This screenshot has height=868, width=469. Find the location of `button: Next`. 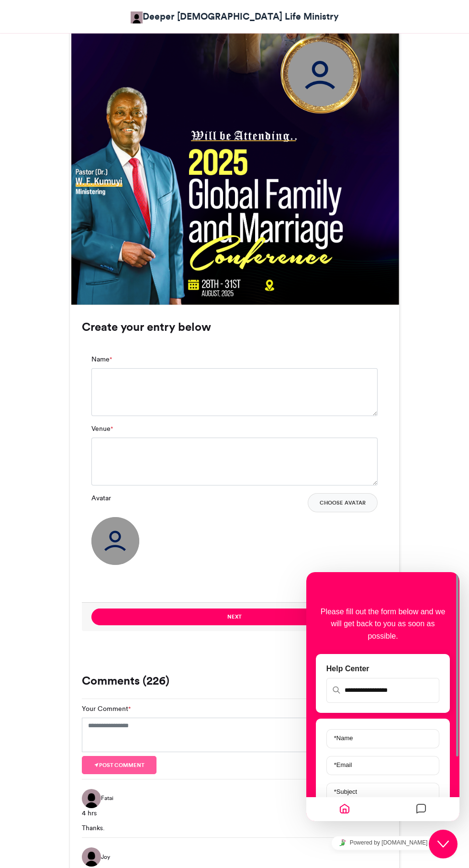

button: Next is located at coordinates (234, 616).